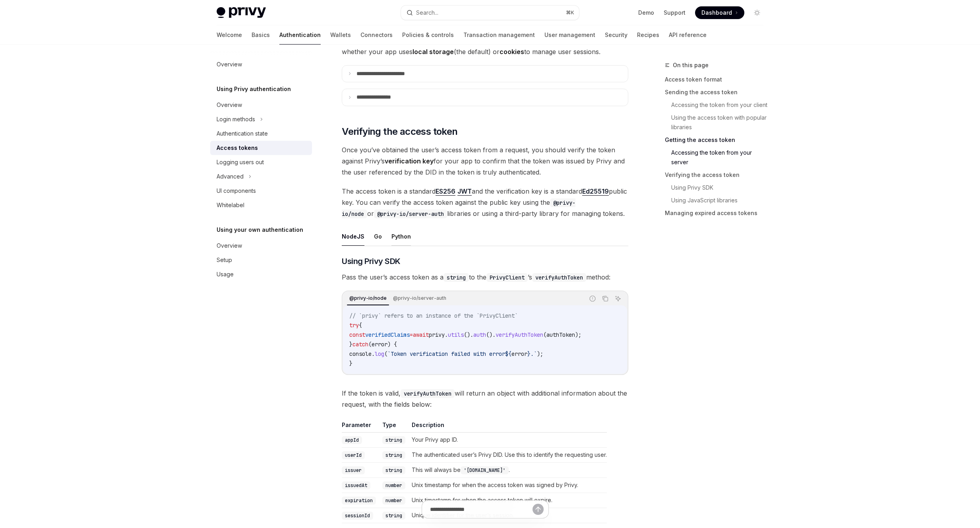 This screenshot has width=980, height=528. What do you see at coordinates (354, 325) in the screenshot?
I see `span: try` at bounding box center [354, 325].